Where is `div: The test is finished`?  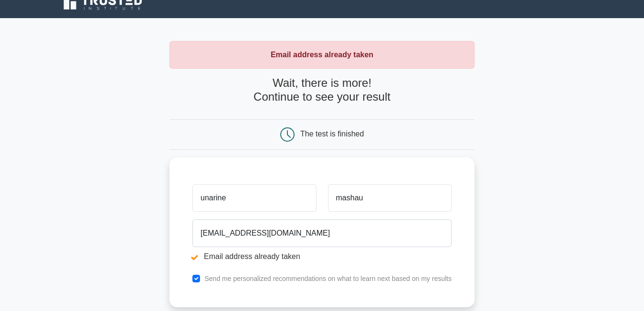
div: The test is finished is located at coordinates (332, 133).